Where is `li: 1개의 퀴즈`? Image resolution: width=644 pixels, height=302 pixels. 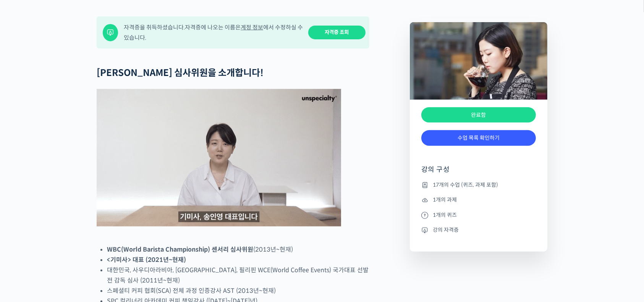 li: 1개의 퀴즈 is located at coordinates (478, 215).